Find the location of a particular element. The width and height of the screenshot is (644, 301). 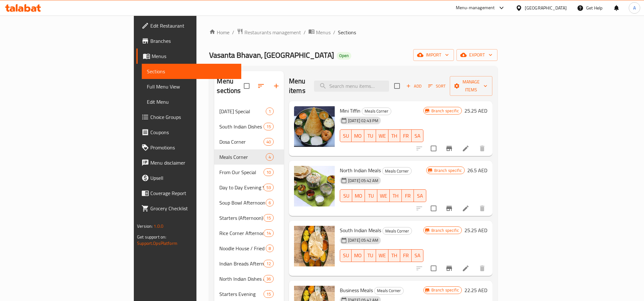

span: MO is located at coordinates (358, 196).